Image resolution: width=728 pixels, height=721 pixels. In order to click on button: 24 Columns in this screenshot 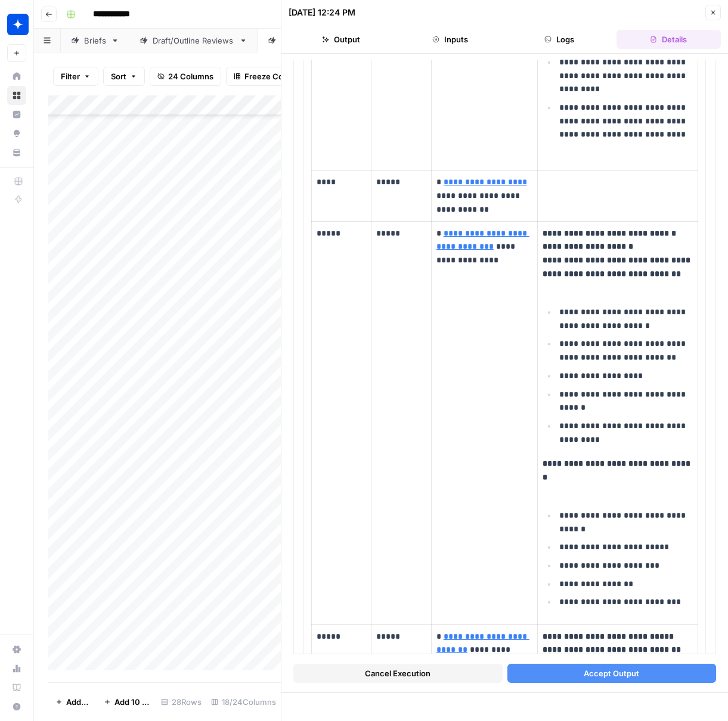, I will do `click(185, 77)`.